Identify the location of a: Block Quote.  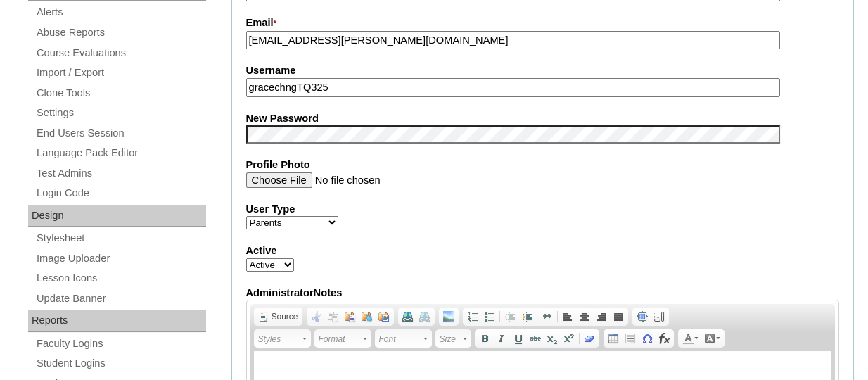
(547, 317).